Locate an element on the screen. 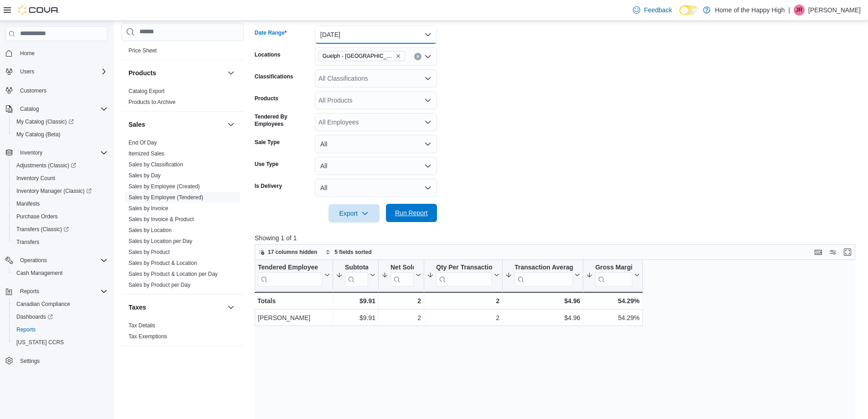  a: Dashboards is located at coordinates (35, 317).